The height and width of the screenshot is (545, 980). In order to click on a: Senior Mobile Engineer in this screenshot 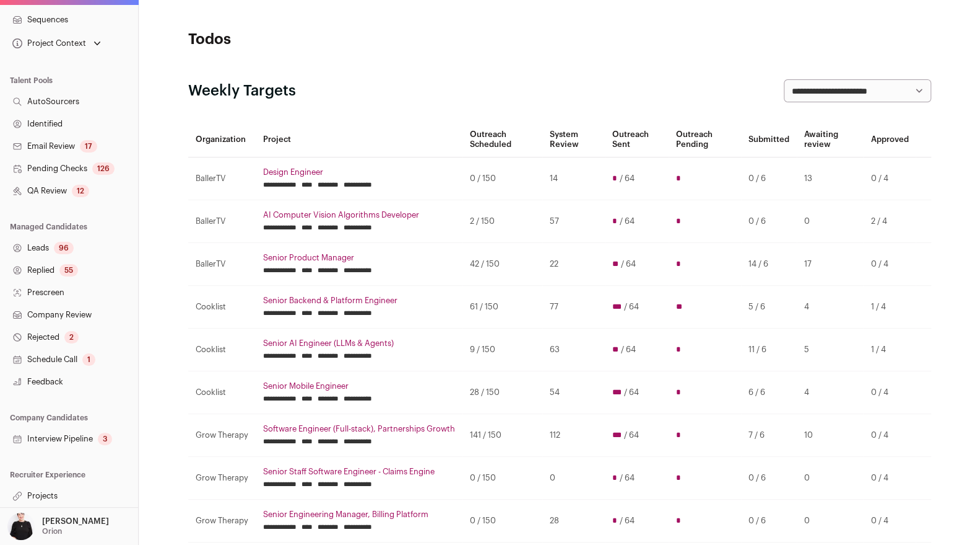, I will do `click(359, 386)`.